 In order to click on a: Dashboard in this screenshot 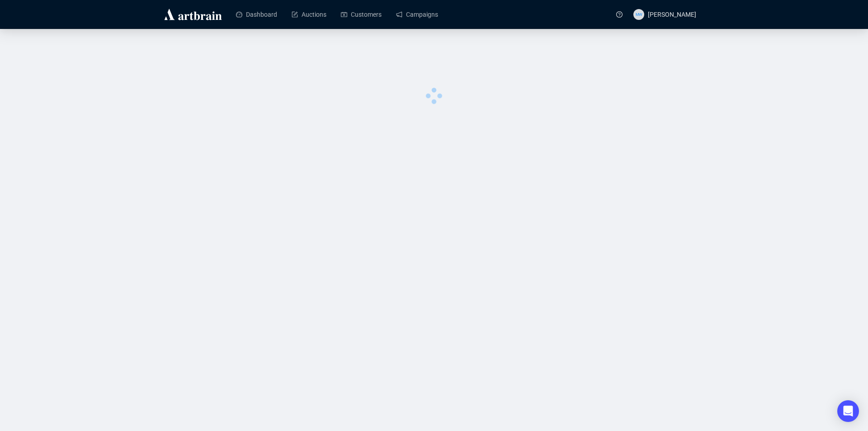, I will do `click(256, 14)`.